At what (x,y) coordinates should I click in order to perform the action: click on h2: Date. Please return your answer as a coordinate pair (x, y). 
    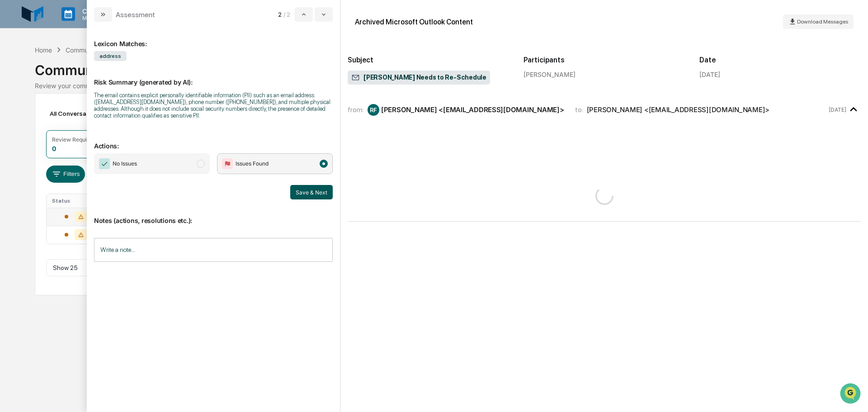
    Looking at the image, I should click on (780, 60).